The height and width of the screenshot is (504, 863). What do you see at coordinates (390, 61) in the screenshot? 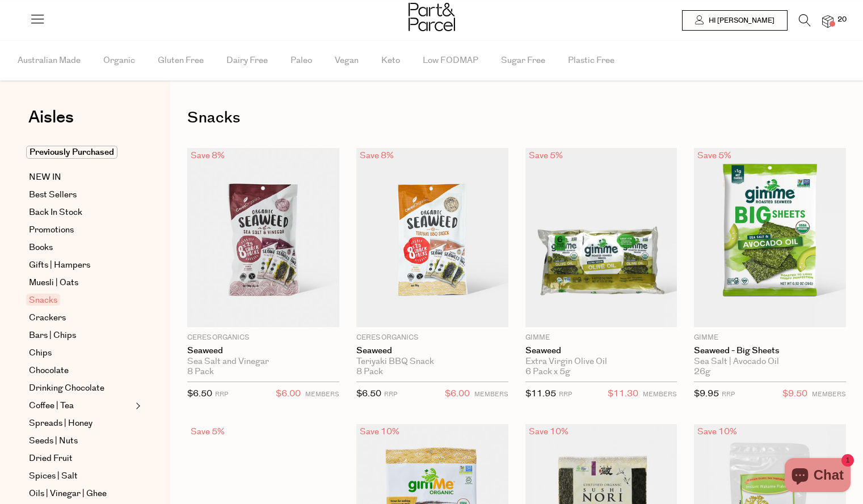
I see `span: Keto` at bounding box center [390, 61].